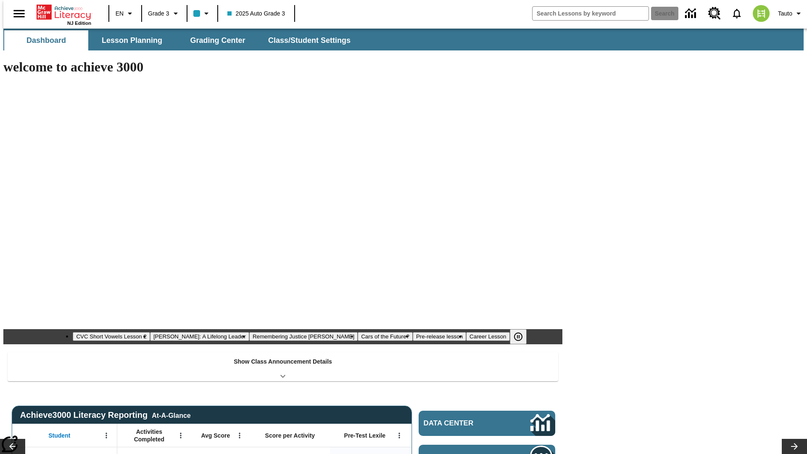 This screenshot has width=807, height=454. Describe the element at coordinates (46, 40) in the screenshot. I see `span: Dashboard` at that location.